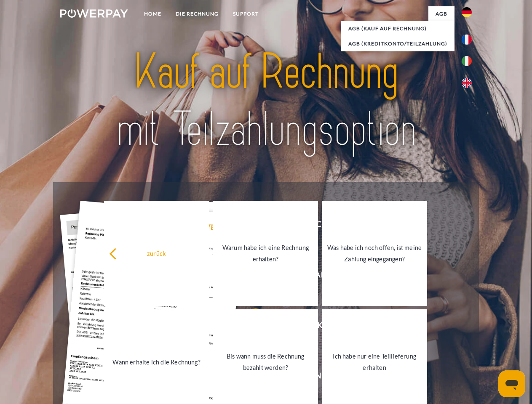 The width and height of the screenshot is (532, 404). I want to click on a: SUPPORT, so click(245, 14).